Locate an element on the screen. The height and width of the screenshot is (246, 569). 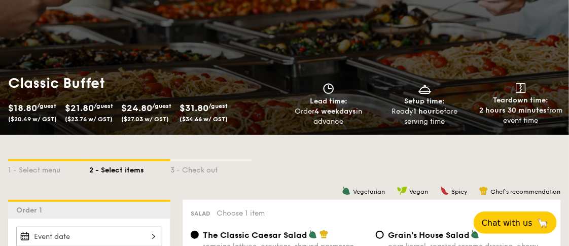
img: icon-vegan.f8ff3823.svg is located at coordinates (402, 191).